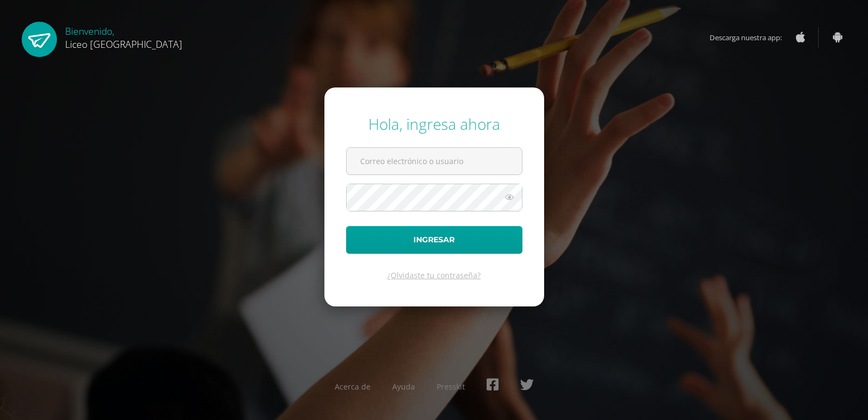 The height and width of the screenshot is (420, 868). I want to click on div: Bienvenido,, so click(124, 35).